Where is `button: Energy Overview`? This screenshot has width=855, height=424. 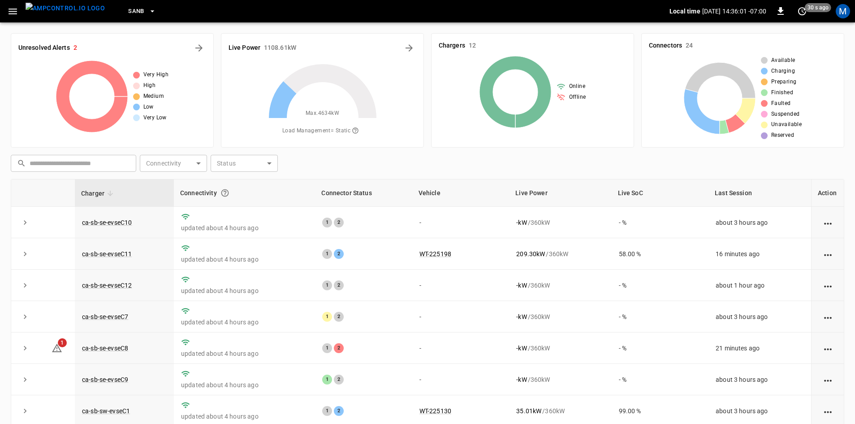
button: Energy Overview is located at coordinates (409, 48).